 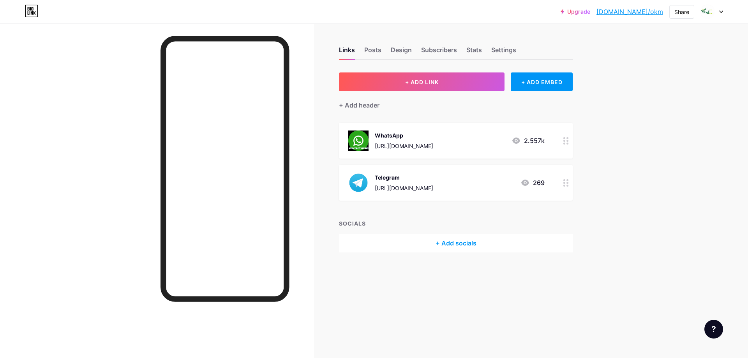 I want to click on a: Upgrade, so click(x=576, y=12).